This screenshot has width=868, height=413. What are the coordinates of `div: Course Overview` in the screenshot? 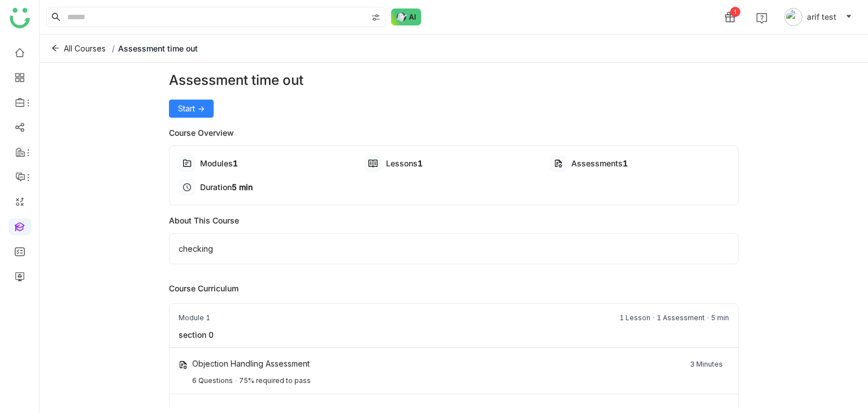 It's located at (454, 132).